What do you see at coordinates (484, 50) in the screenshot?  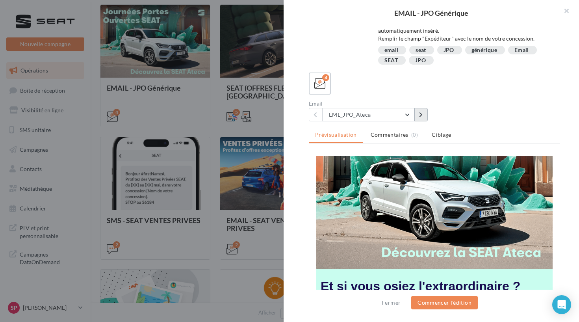 I see `div: générique` at bounding box center [484, 50].